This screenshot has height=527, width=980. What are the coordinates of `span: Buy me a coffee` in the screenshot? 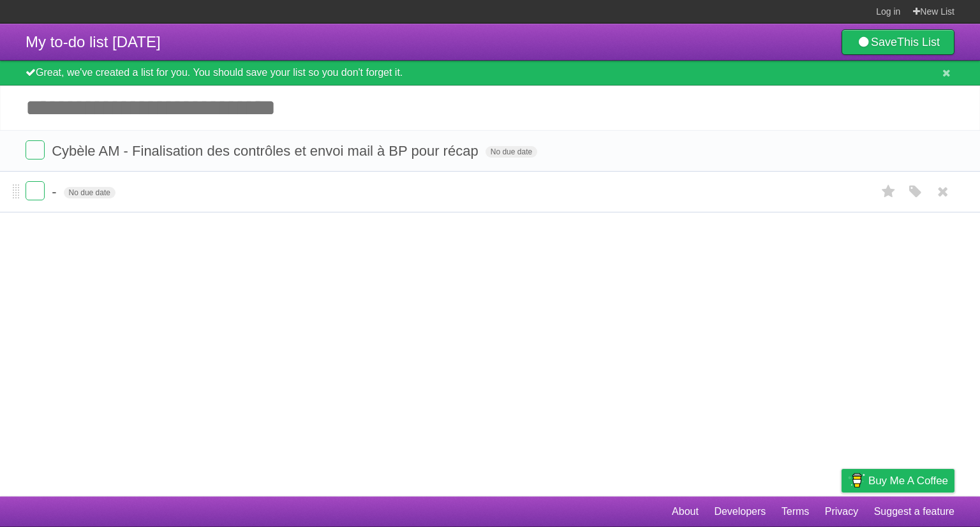 It's located at (908, 480).